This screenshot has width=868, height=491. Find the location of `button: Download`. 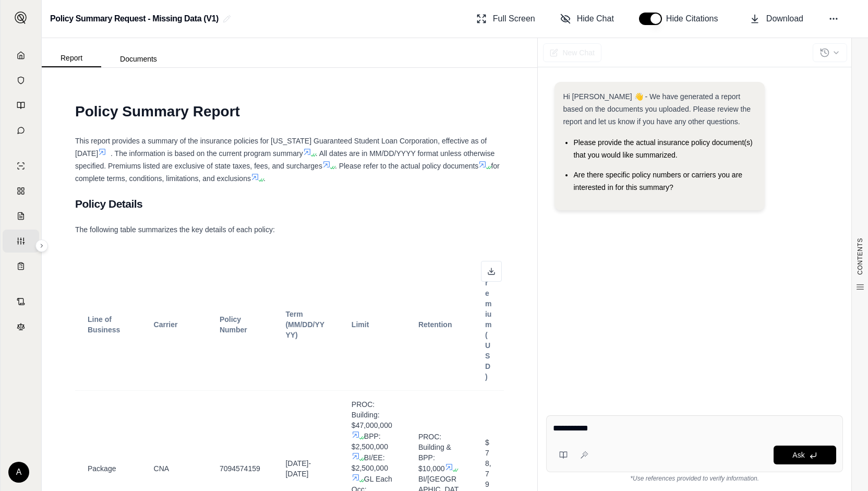

button: Download is located at coordinates (776, 19).